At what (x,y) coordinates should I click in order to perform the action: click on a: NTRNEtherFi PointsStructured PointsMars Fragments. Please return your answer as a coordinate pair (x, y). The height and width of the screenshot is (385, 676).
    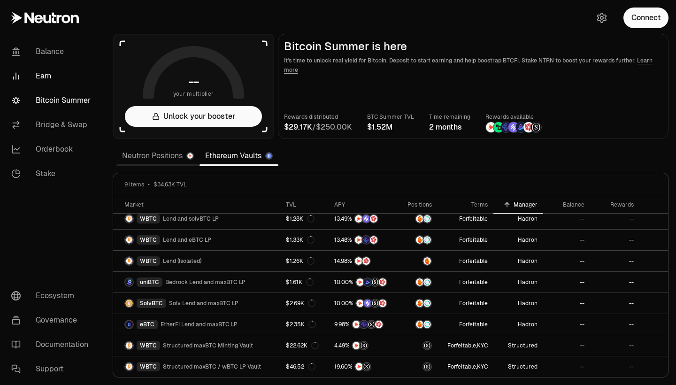
    Looking at the image, I should click on (363, 324).